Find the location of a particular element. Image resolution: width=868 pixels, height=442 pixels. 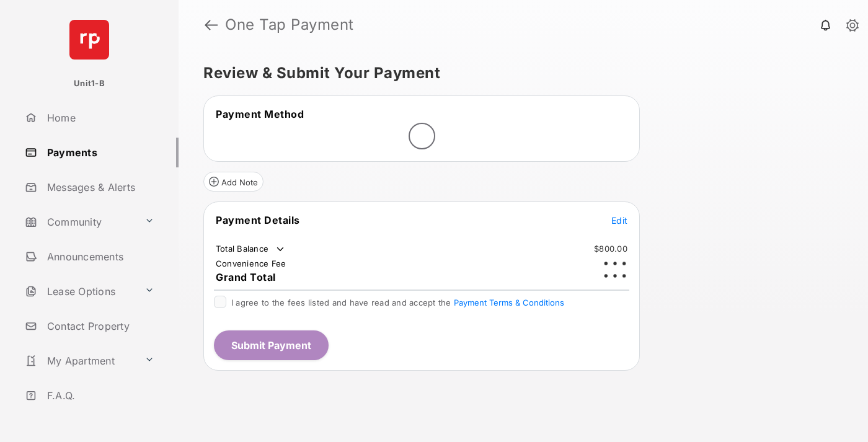

button: Submit Payment is located at coordinates (271, 346).